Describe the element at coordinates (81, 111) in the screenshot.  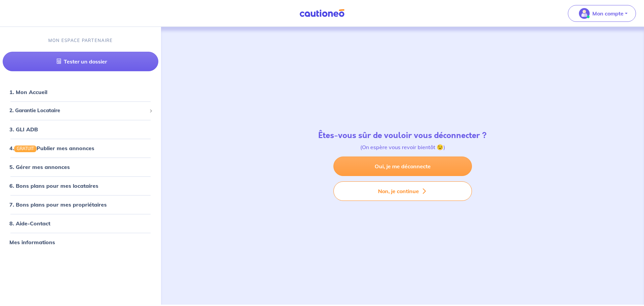
I see `div: 2. Garantie Locataire` at that location.